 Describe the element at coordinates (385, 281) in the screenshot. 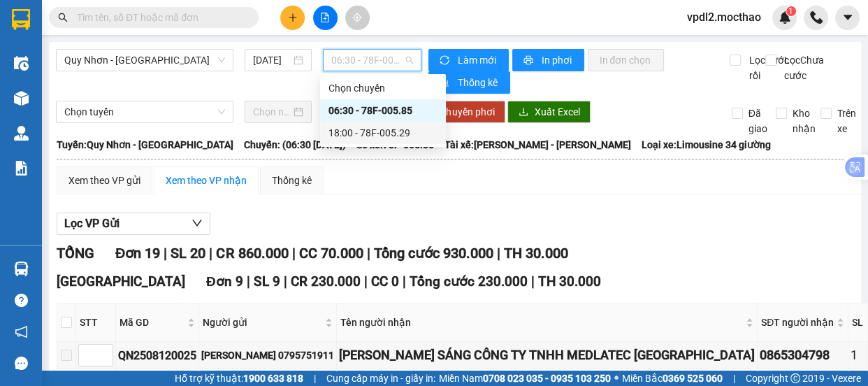

I see `span: CC 0` at that location.